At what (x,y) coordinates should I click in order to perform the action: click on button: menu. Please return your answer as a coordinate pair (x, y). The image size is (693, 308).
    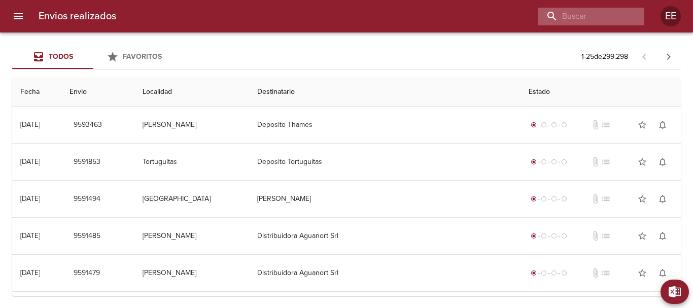
    Looking at the image, I should click on (18, 16).